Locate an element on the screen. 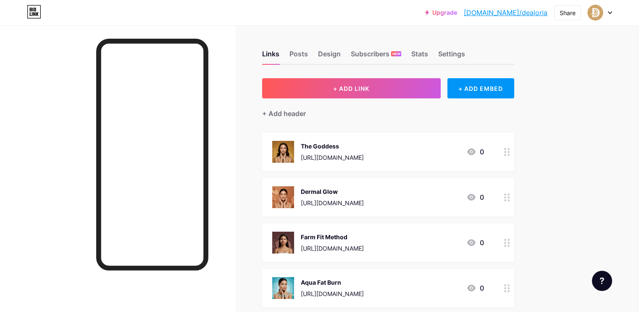 The height and width of the screenshot is (312, 639). div: Links is located at coordinates (271, 56).